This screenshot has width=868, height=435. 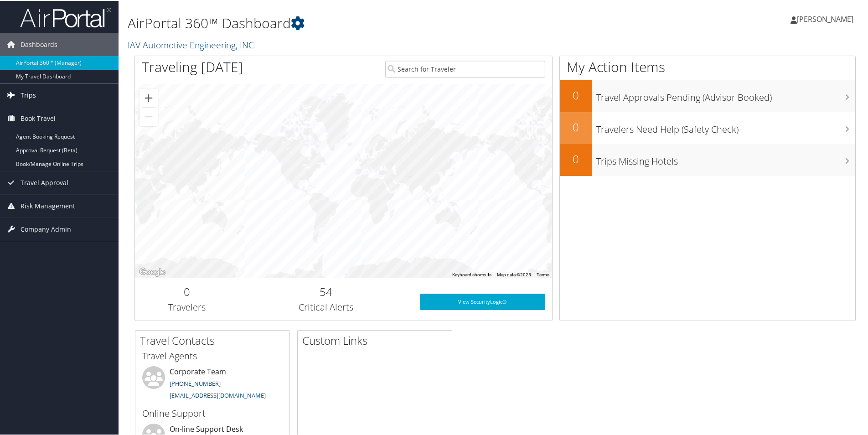 What do you see at coordinates (28, 94) in the screenshot?
I see `span: Trips` at bounding box center [28, 94].